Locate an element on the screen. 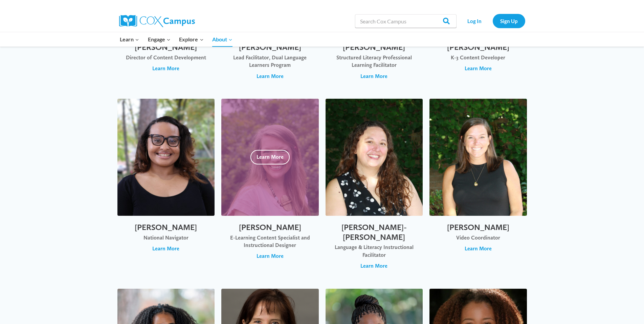  div: K-3 Content Developer is located at coordinates (479, 58).